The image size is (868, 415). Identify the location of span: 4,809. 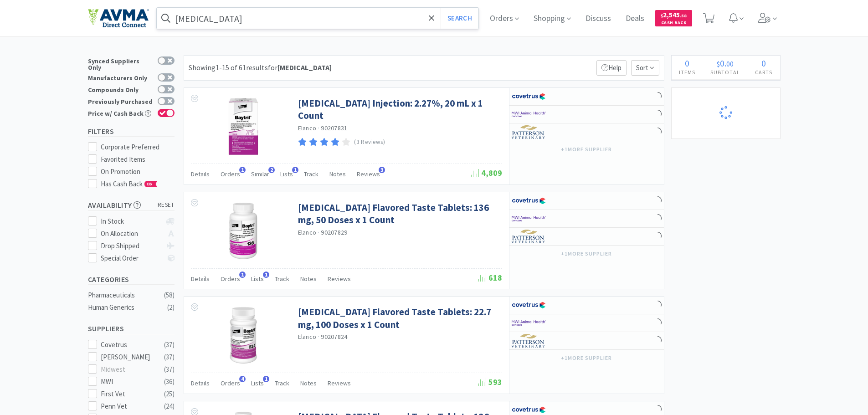
(486, 172).